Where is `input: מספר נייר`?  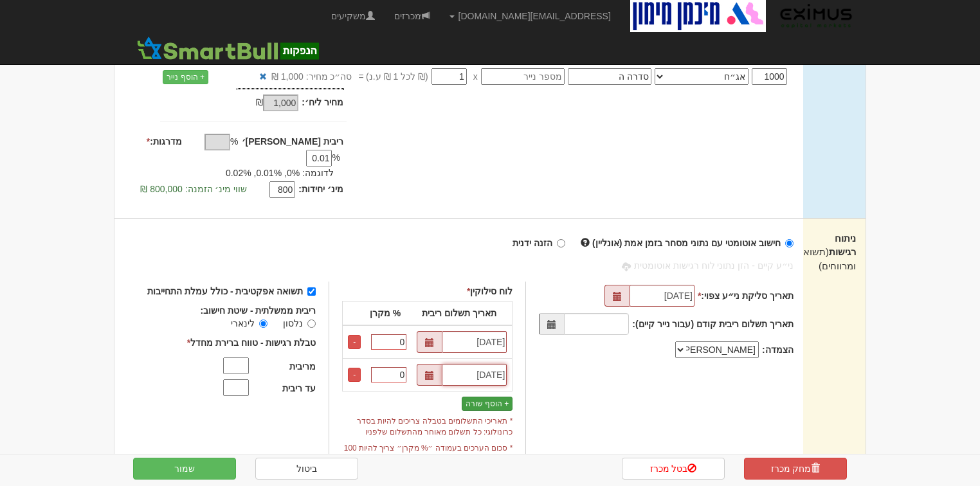 input: מספר נייר is located at coordinates (522, 77).